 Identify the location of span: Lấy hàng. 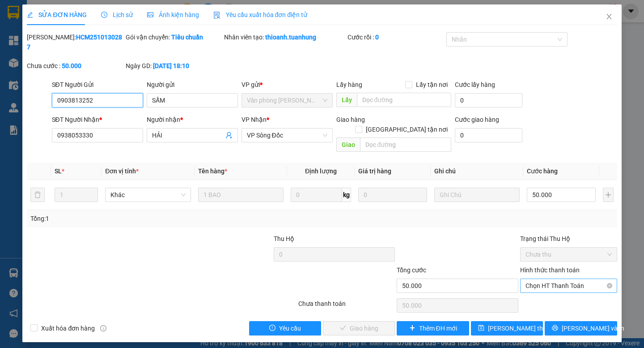
(349, 84).